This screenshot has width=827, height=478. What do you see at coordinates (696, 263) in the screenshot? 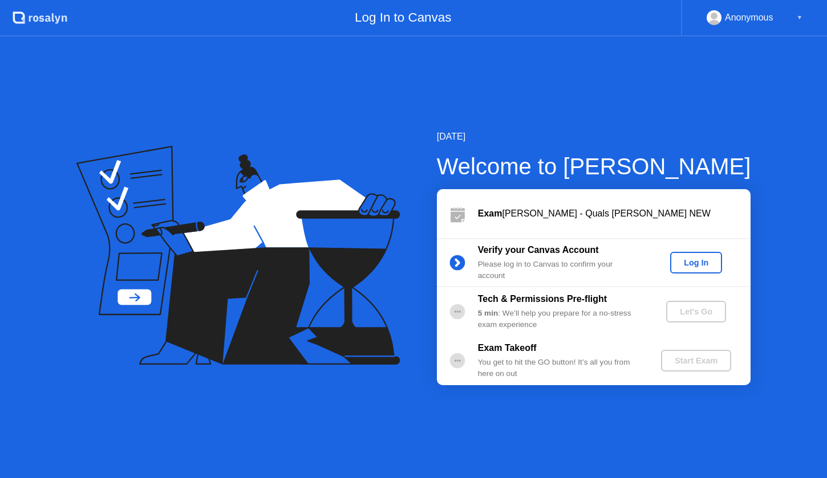
I see `div: Log In` at bounding box center [696, 263].